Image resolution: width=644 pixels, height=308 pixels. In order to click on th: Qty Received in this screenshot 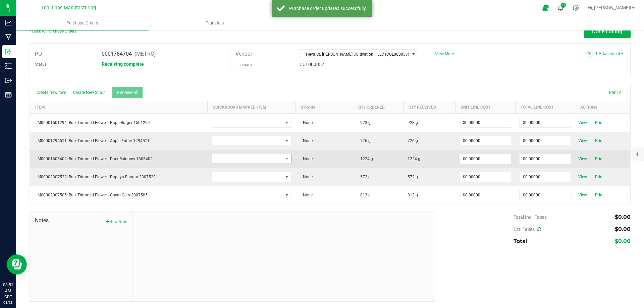, I will do `click(429, 107)`.